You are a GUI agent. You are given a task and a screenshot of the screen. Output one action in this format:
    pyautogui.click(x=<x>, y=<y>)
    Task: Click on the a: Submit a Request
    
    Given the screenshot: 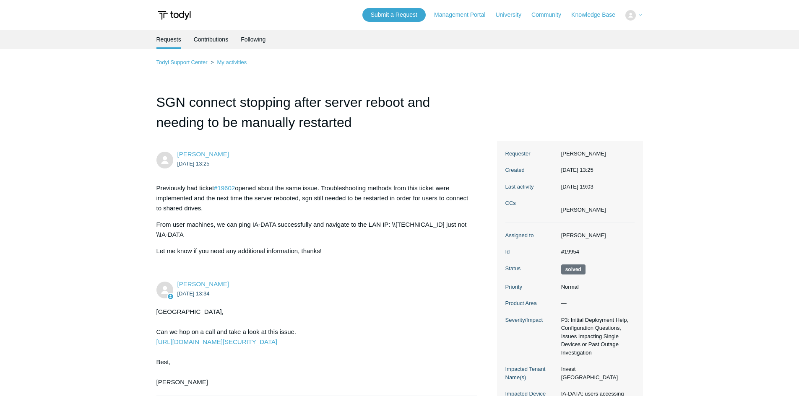 What is the action you would take?
    pyautogui.click(x=394, y=15)
    